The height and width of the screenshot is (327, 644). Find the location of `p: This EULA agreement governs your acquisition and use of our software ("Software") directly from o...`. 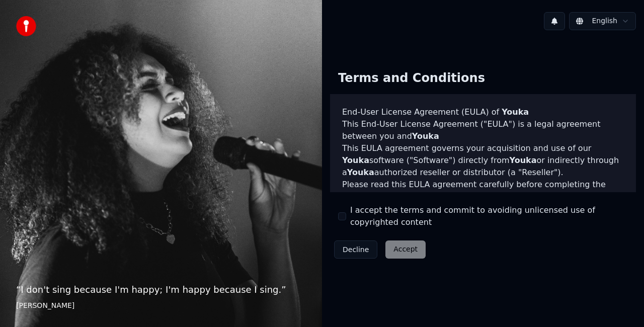

p: This EULA agreement governs your acquisition and use of our software ("Software") directly from o... is located at coordinates (483, 160).